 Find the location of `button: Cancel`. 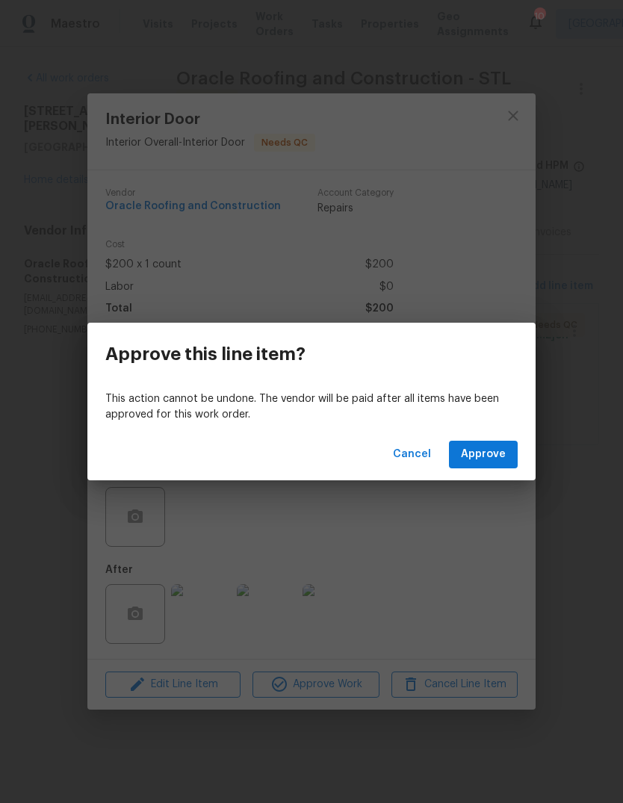

button: Cancel is located at coordinates (412, 454).